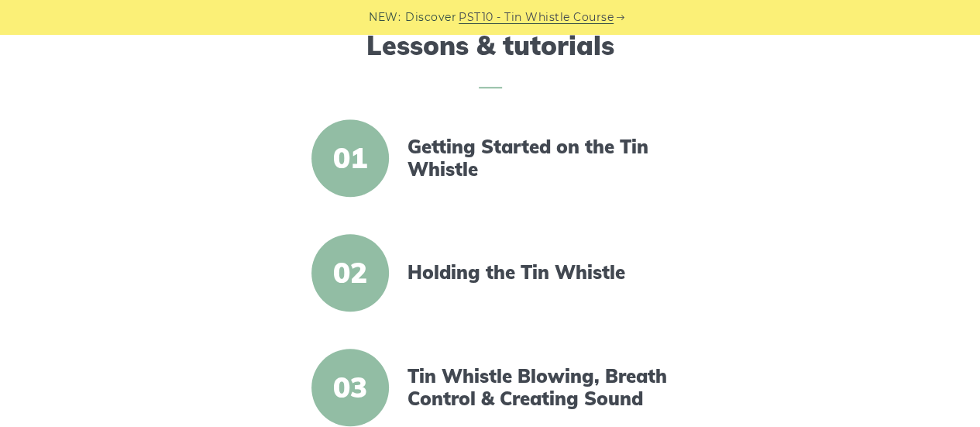 Image resolution: width=980 pixels, height=427 pixels. Describe the element at coordinates (541, 158) in the screenshot. I see `a: Getting Started on the Tin Whistle` at that location.